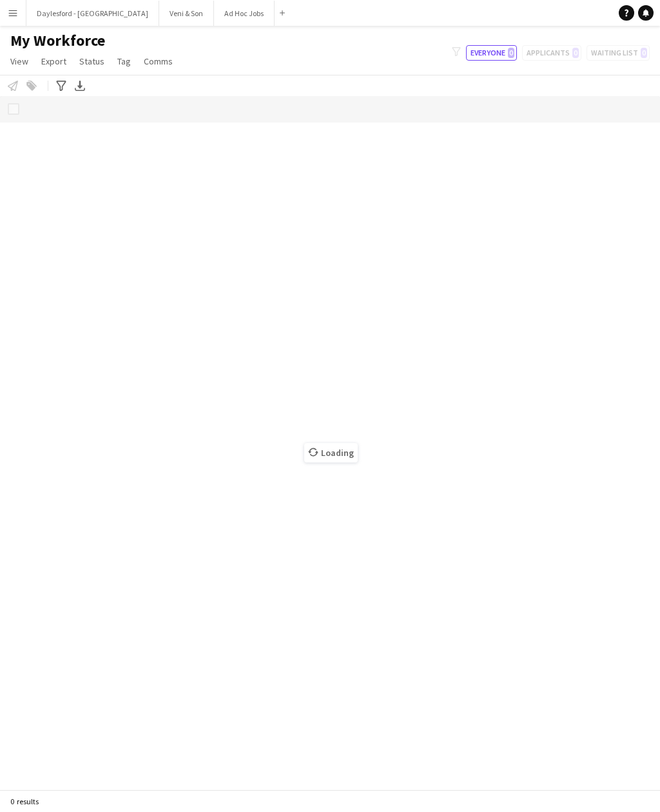 The width and height of the screenshot is (660, 812). I want to click on button: Ad Hoc Jobs, so click(245, 13).